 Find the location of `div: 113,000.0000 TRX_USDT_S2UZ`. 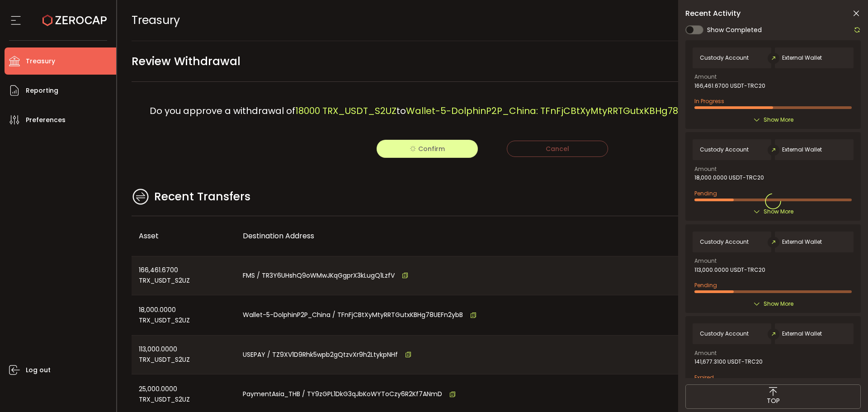

div: 113,000.0000 TRX_USDT_S2UZ is located at coordinates (184, 355).